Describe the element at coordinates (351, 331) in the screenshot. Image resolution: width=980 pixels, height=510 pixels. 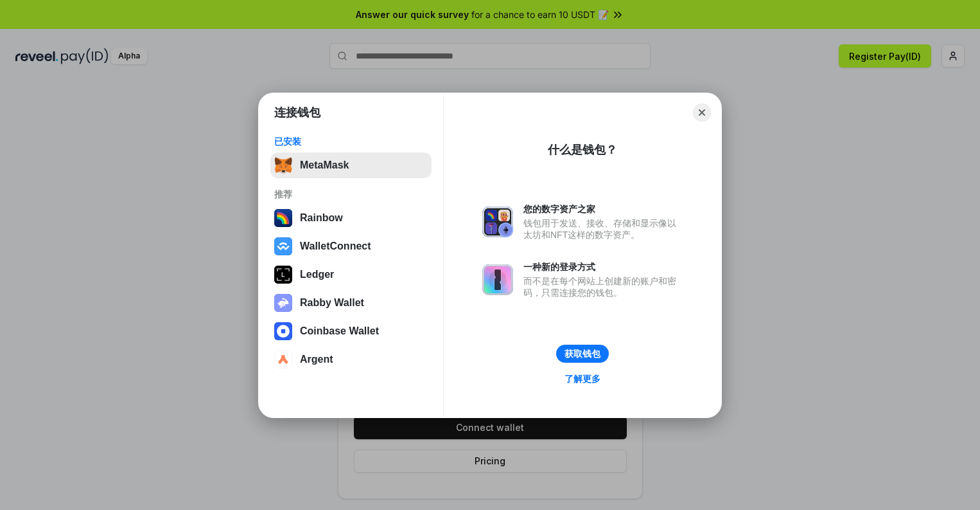
I see `button: Coinbase Wallet` at that location.